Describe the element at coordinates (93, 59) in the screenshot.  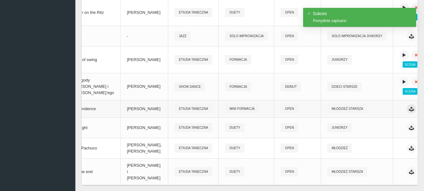
I see `td: King of swing` at that location.